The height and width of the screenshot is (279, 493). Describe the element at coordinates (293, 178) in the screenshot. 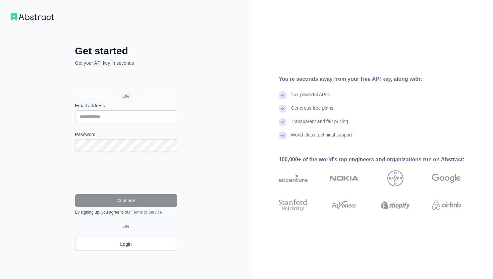

I see `img: accenture` at that location.